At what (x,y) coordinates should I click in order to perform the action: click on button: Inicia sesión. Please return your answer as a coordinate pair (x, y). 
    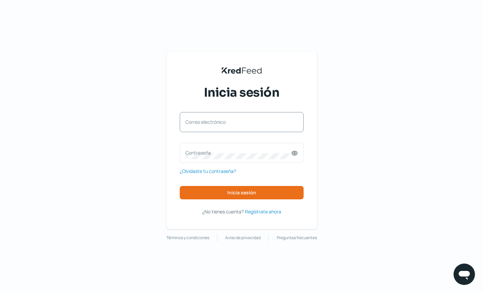
    Looking at the image, I should click on (242, 193).